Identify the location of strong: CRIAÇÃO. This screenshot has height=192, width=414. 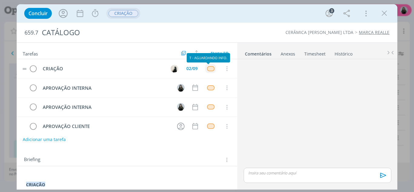
(35, 184).